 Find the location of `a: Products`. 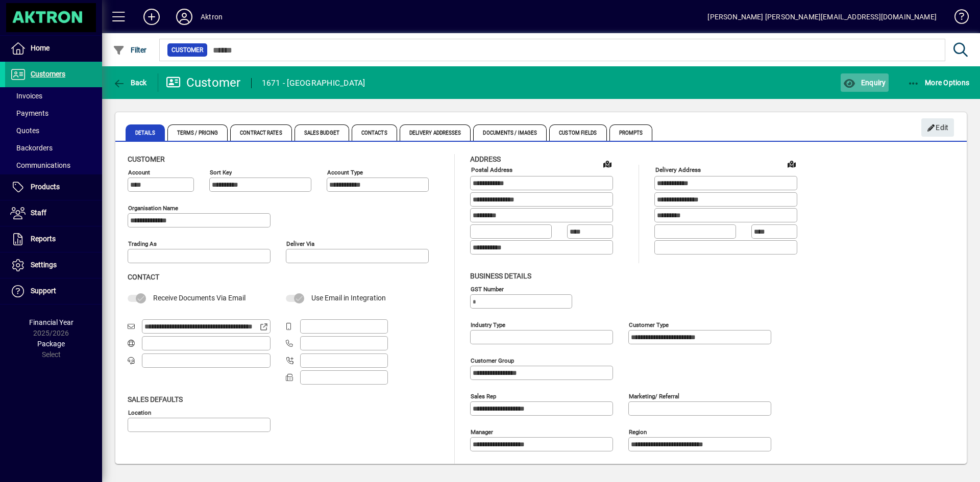

a: Products is located at coordinates (54, 187).